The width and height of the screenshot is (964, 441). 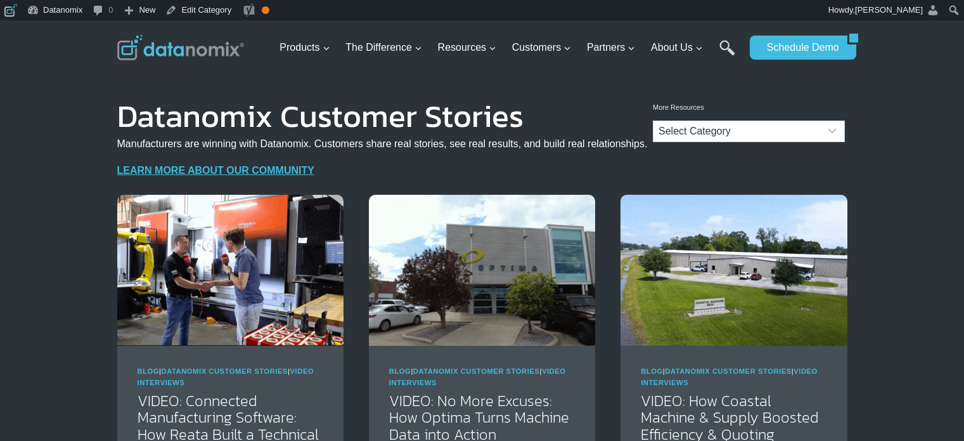 I want to click on strong: LEARN MORE ABOUT OUR COMMUNITY, so click(x=216, y=170).